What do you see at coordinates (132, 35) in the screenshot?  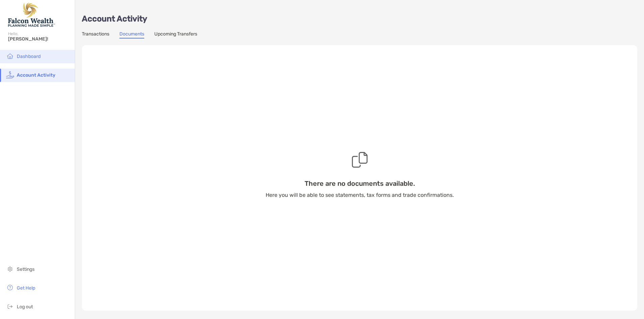 I see `a: Documents` at bounding box center [132, 35].